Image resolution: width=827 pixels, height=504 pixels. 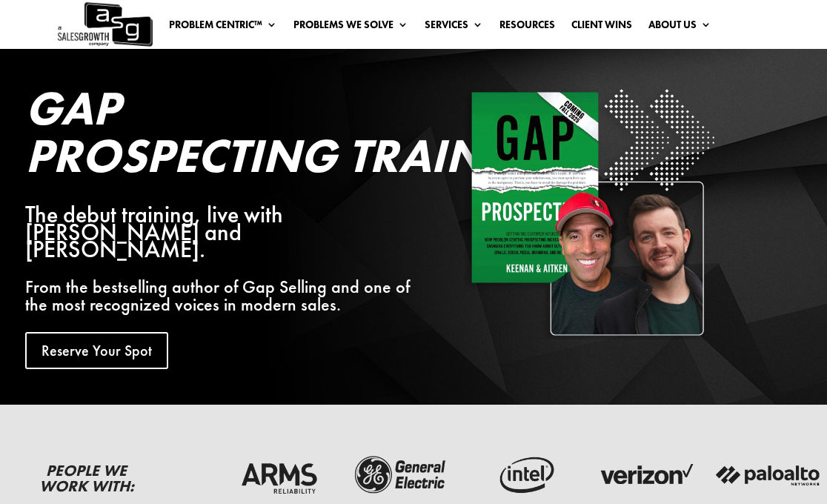 I want to click on a: Reserve Your Spot, so click(x=96, y=351).